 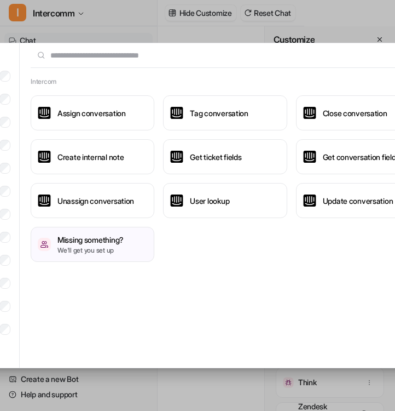 I want to click on h3: Unassign conversation, so click(x=96, y=200).